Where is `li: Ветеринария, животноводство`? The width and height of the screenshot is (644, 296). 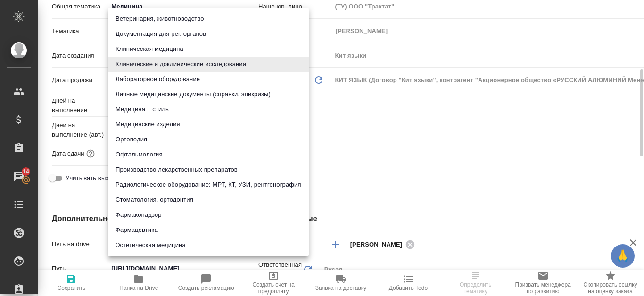
li: Ветеринария, животноводство is located at coordinates (208, 19).